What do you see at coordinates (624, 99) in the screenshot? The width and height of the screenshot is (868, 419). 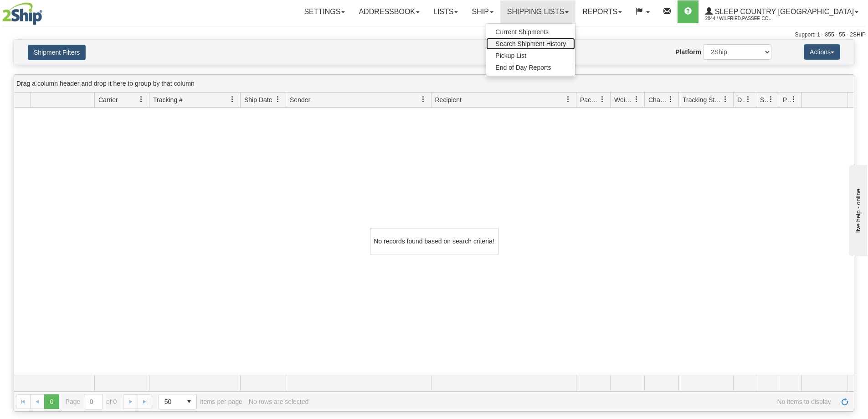 I see `span: Weight` at bounding box center [624, 99].